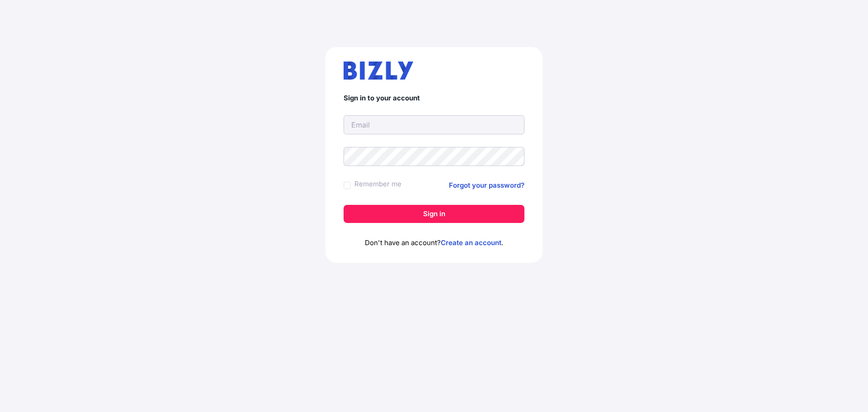  Describe the element at coordinates (471, 242) in the screenshot. I see `a: Create an account` at that location.